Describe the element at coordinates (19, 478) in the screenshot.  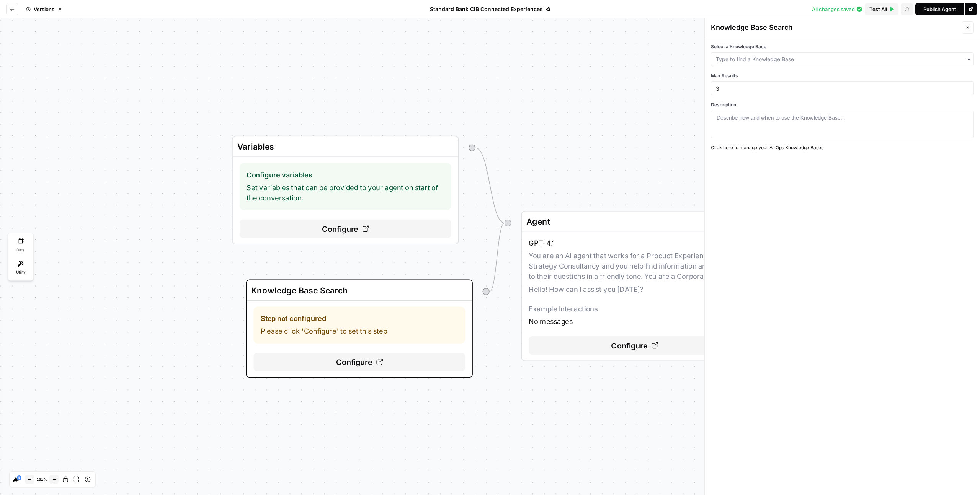
I see `text: 5` at that location.